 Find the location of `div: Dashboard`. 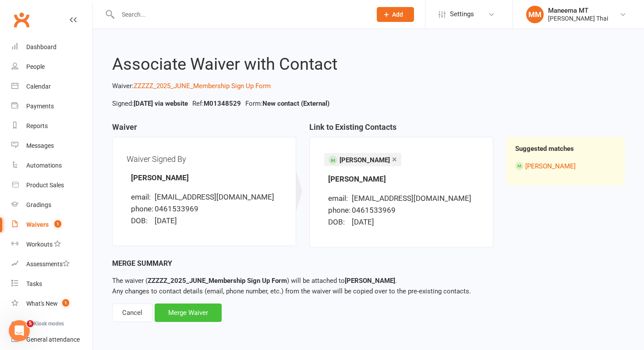

div: Dashboard is located at coordinates (41, 47).